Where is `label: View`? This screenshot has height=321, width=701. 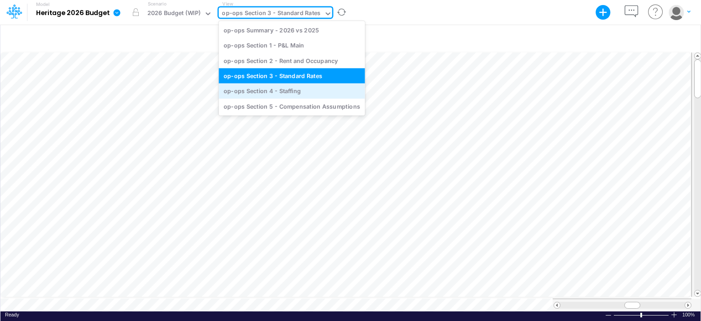 label: View is located at coordinates (227, 4).